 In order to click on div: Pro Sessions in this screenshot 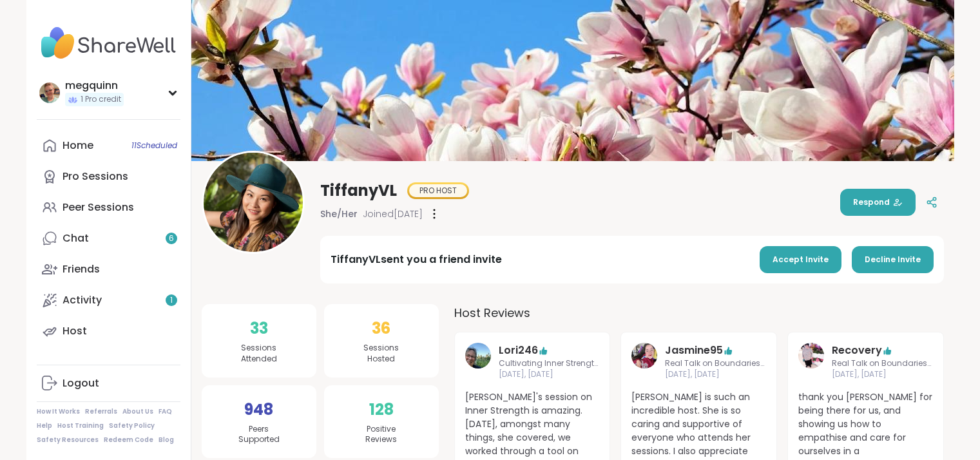, I will do `click(96, 177)`.